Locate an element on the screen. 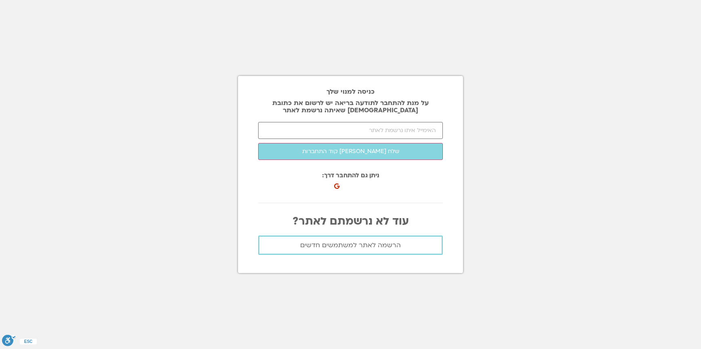 This screenshot has height=349, width=701. a: הרשמה לאתר למשתמשים חדשים is located at coordinates (350, 245).